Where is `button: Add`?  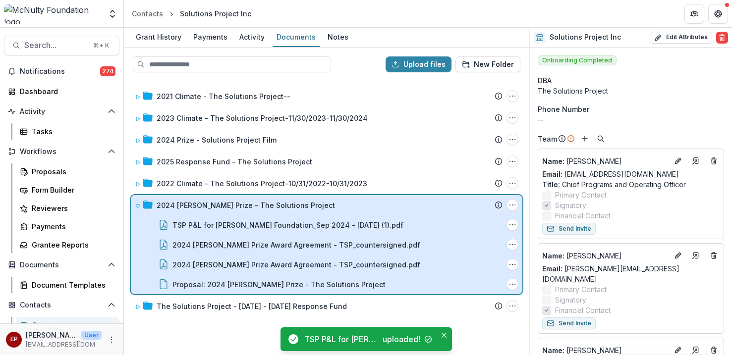 button: Add is located at coordinates (585, 139).